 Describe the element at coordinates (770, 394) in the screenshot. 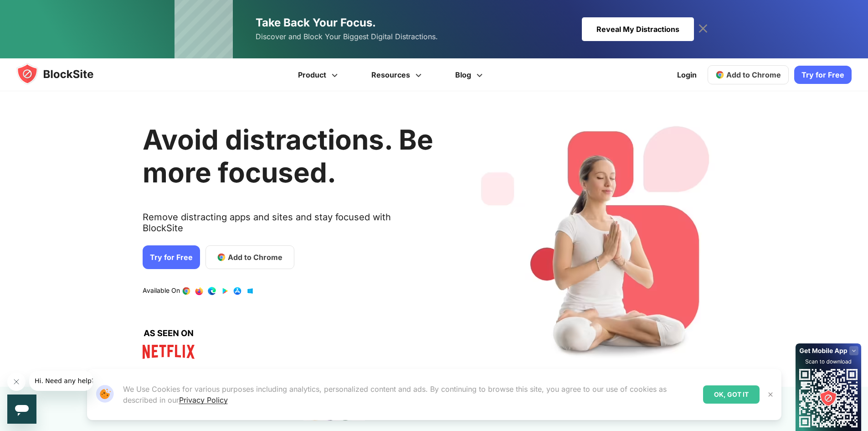

I see `img: Close` at that location.